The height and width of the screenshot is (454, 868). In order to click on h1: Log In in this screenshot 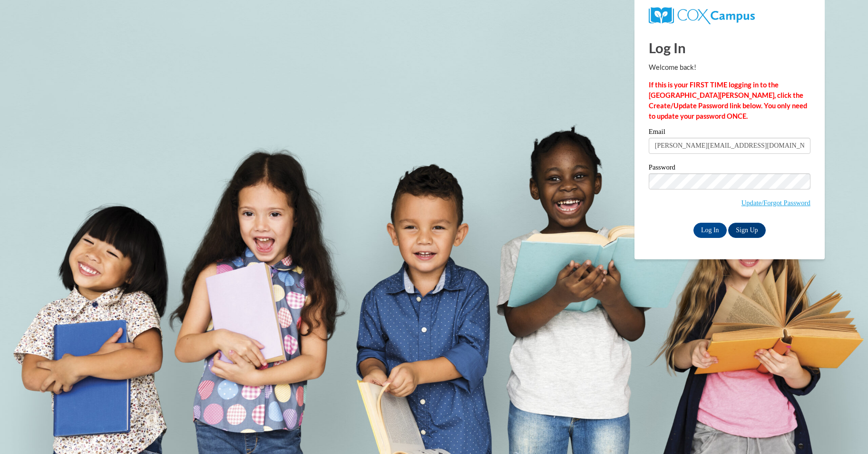, I will do `click(729, 47)`.